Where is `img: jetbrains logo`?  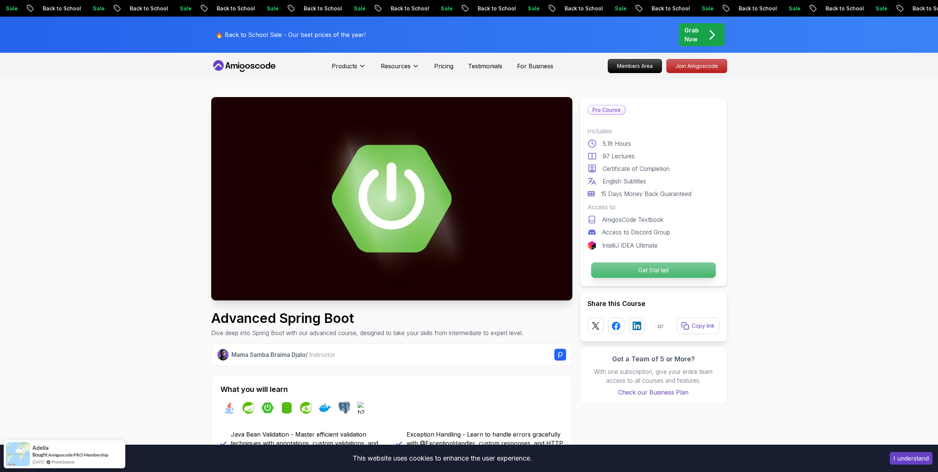 img: jetbrains logo is located at coordinates (592, 245).